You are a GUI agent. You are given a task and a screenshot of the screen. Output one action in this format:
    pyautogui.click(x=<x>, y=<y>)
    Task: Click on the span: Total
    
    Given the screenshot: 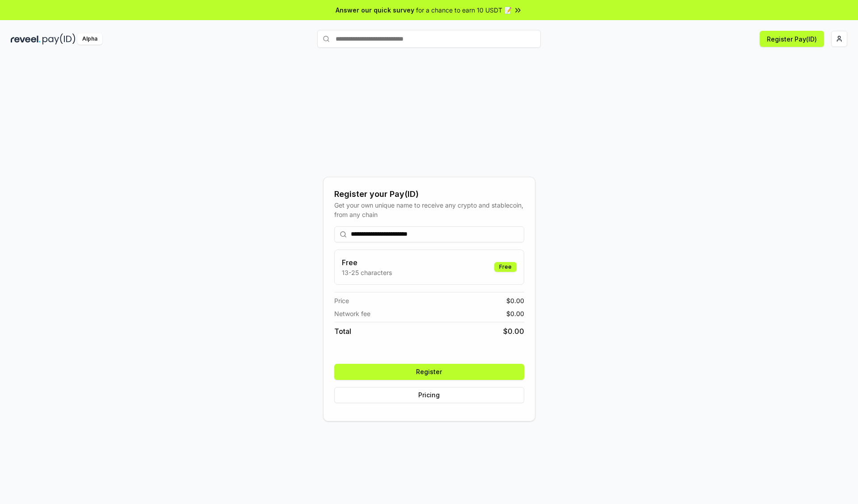 What is the action you would take?
    pyautogui.click(x=343, y=332)
    